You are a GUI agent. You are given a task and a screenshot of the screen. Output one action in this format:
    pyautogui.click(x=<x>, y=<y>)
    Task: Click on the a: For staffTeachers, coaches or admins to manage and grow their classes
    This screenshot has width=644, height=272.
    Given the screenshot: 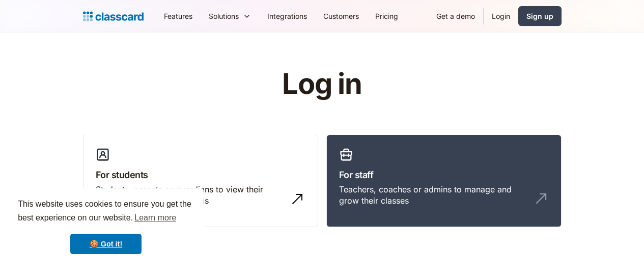 What is the action you would take?
    pyautogui.click(x=444, y=181)
    